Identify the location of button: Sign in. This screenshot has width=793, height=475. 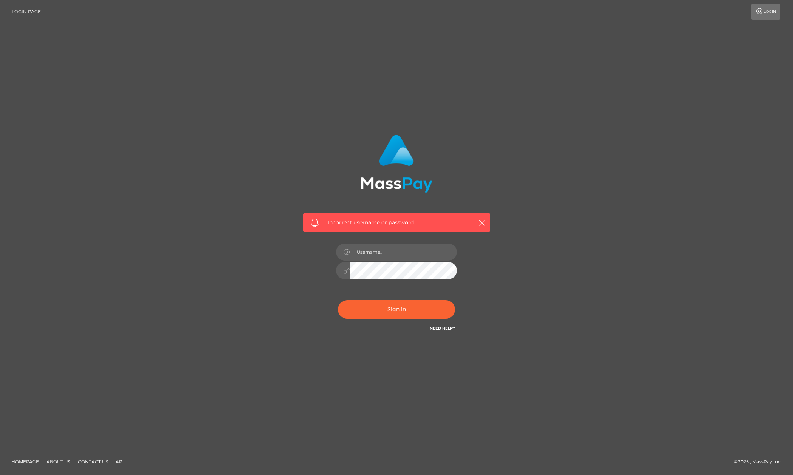
(396, 309).